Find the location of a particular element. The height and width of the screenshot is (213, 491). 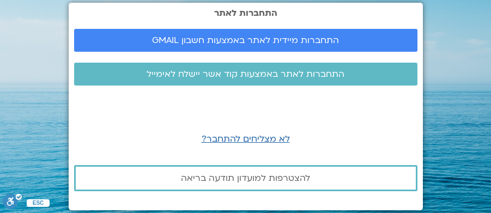

span: התחברות לאתר באמצעות קוד אשר יישלח לאימייל is located at coordinates (245, 74).